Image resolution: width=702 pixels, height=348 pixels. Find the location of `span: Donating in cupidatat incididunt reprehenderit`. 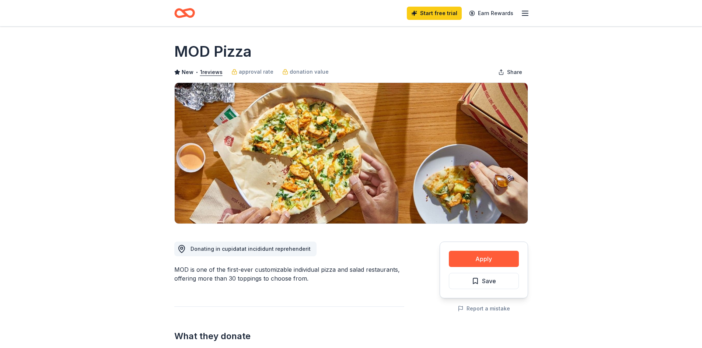

span: Donating in cupidatat incididunt reprehenderit is located at coordinates (251, 249).